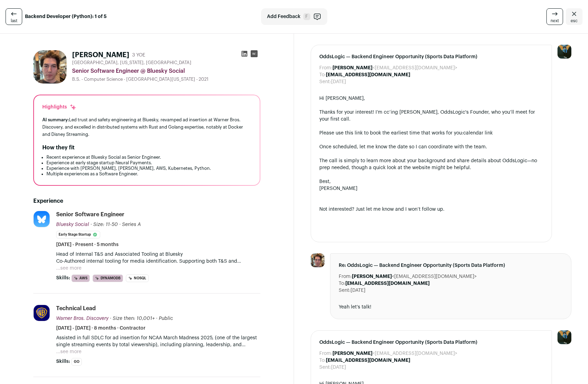 The image size is (588, 384). What do you see at coordinates (104, 225) in the screenshot?
I see `span: · Size: 11-50` at bounding box center [104, 225].